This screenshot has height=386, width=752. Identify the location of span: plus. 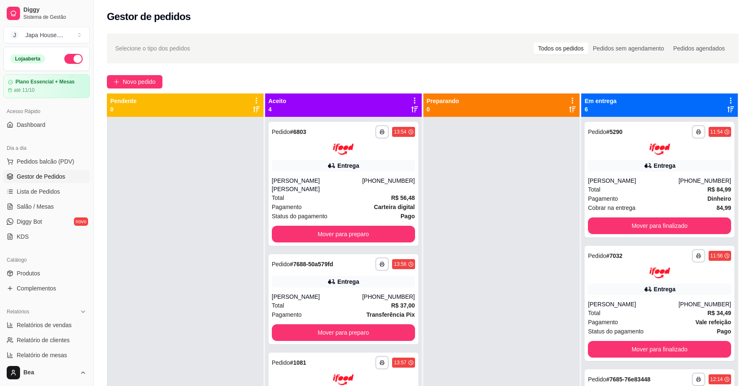
(116, 82).